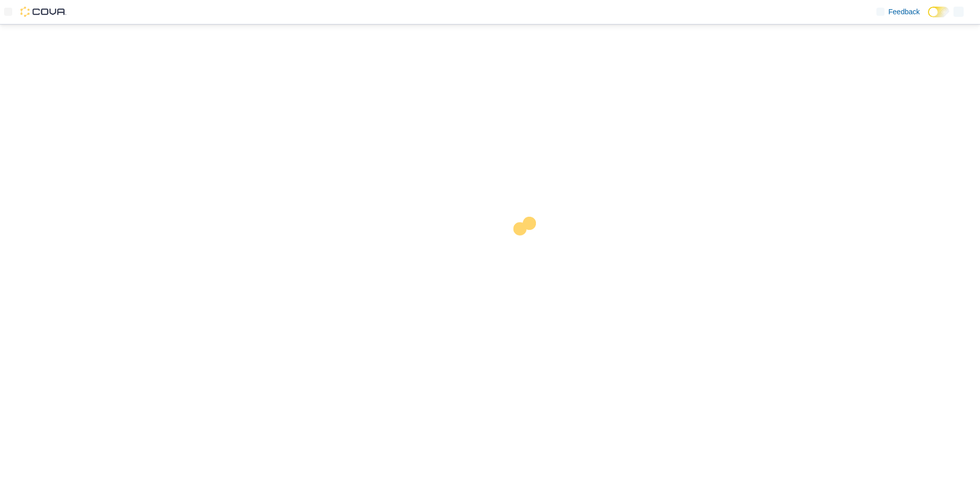 The image size is (980, 486). What do you see at coordinates (528, 247) in the screenshot?
I see `img: cova-loader` at bounding box center [528, 247].